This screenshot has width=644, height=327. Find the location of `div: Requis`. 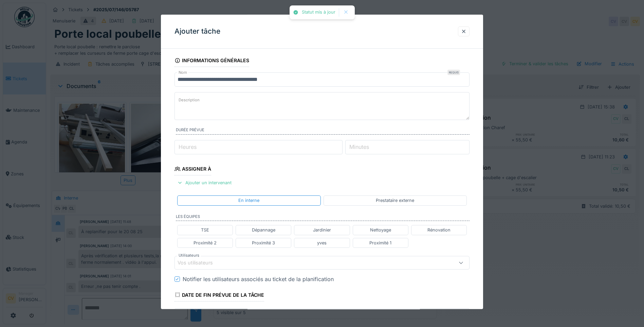

div: Requis is located at coordinates (454, 72).